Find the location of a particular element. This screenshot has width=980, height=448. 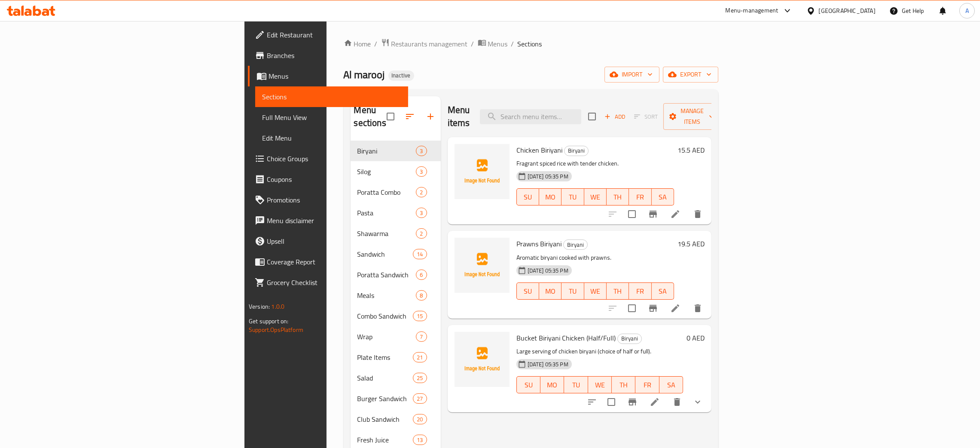

div: Pasta is located at coordinates (387, 213).